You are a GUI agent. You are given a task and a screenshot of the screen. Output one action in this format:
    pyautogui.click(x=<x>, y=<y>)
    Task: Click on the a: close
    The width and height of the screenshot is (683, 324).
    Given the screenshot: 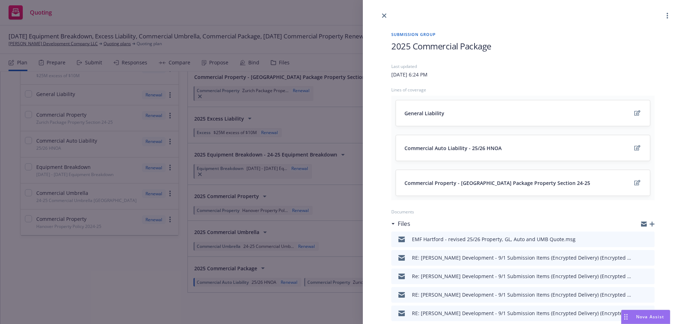 What is the action you would take?
    pyautogui.click(x=384, y=16)
    